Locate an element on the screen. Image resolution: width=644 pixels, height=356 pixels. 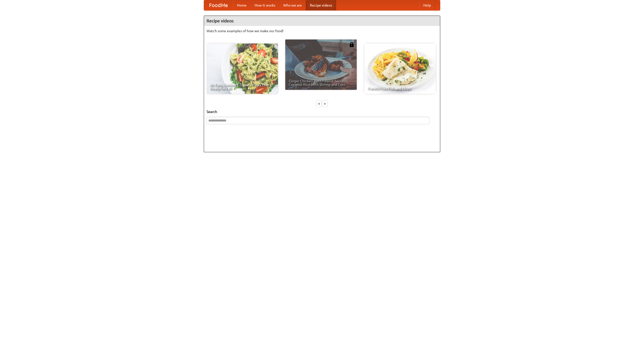
p: Watch some examples of how we make our food! is located at coordinates (322, 31).